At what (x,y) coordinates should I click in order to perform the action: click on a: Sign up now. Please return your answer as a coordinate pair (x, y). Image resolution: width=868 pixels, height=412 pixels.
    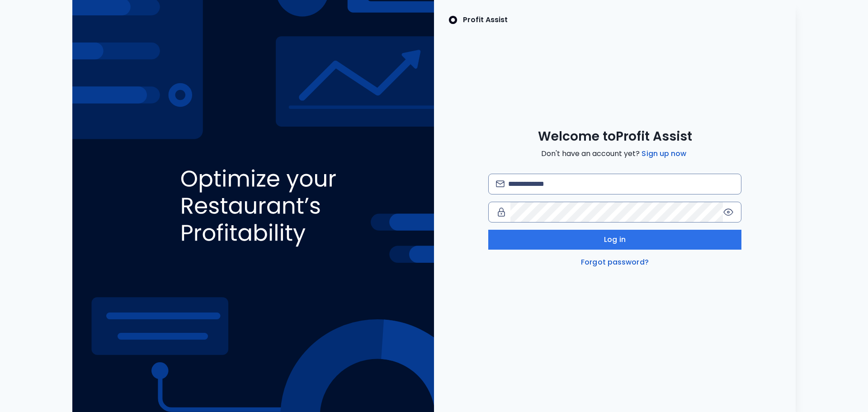
    Looking at the image, I should click on (663, 153).